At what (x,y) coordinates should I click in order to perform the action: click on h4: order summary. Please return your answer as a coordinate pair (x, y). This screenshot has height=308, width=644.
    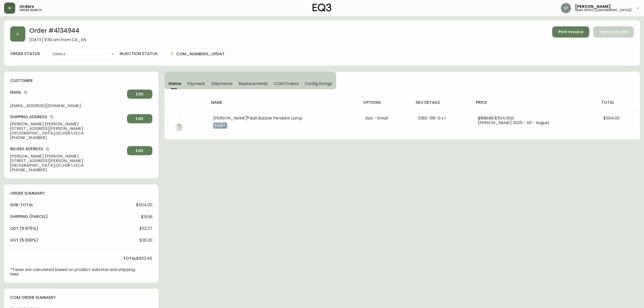
    Looking at the image, I should click on (81, 193).